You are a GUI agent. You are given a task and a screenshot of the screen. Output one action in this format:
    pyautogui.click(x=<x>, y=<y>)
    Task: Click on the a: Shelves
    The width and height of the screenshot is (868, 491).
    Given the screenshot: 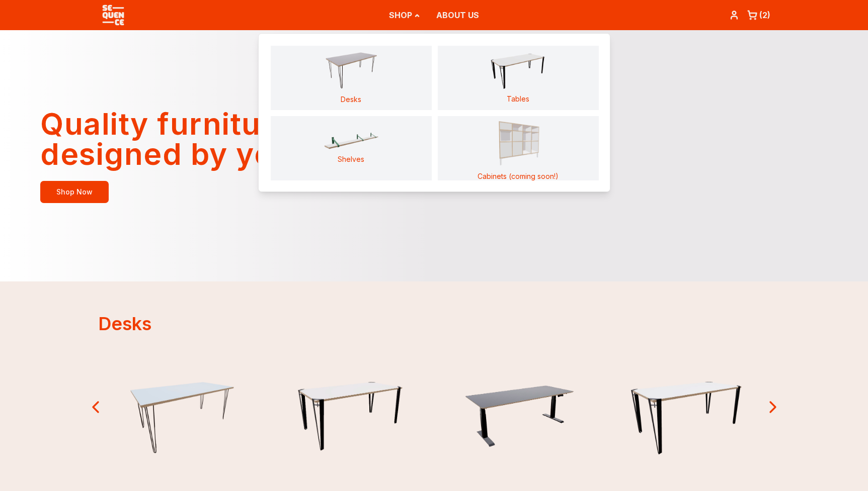 What is the action you would take?
    pyautogui.click(x=351, y=149)
    